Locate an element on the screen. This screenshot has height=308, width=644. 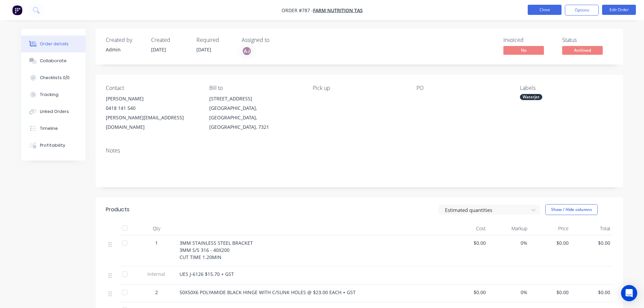
div: PO is located at coordinates (463, 88).